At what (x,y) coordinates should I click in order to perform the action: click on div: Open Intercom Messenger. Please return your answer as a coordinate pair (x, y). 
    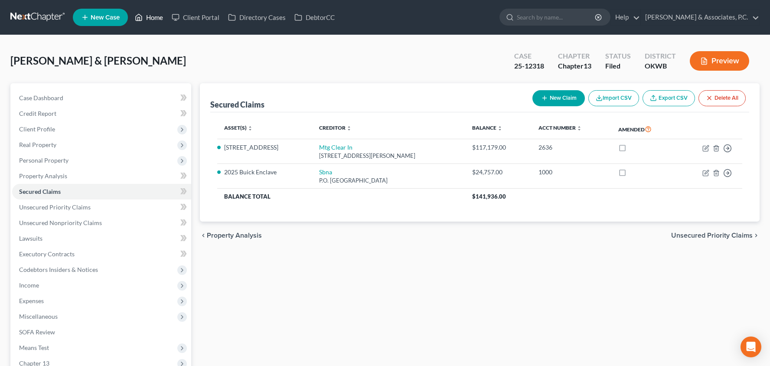
    Looking at the image, I should click on (751, 347).